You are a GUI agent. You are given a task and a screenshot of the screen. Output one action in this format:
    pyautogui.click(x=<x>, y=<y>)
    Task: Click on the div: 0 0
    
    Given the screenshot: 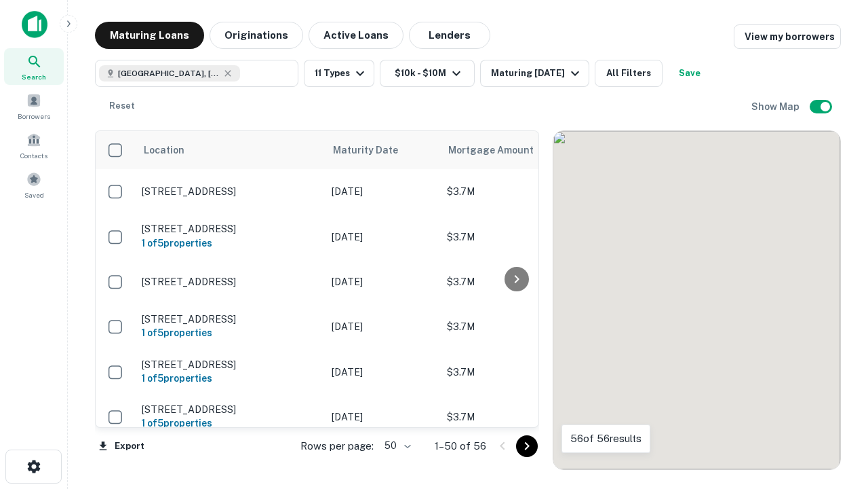 What is the action you would take?
    pyautogui.click(x=697, y=300)
    